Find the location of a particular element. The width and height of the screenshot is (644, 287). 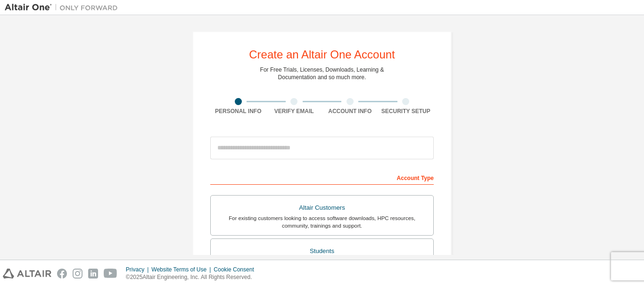

img: linkedin.svg is located at coordinates (93, 273).